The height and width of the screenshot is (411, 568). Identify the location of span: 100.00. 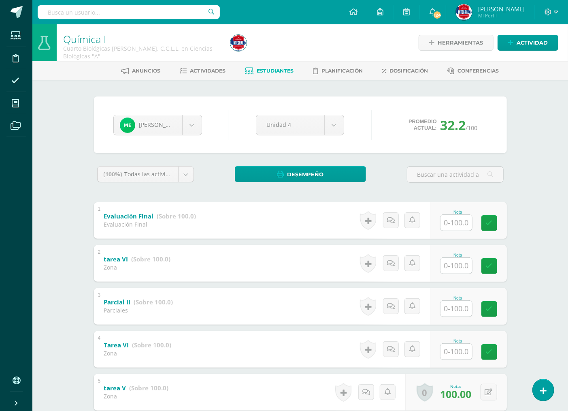
(456, 394).